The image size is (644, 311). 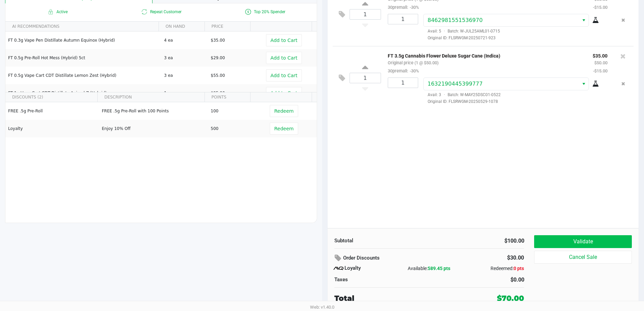 I want to click on span: $95.00, so click(x=218, y=93).